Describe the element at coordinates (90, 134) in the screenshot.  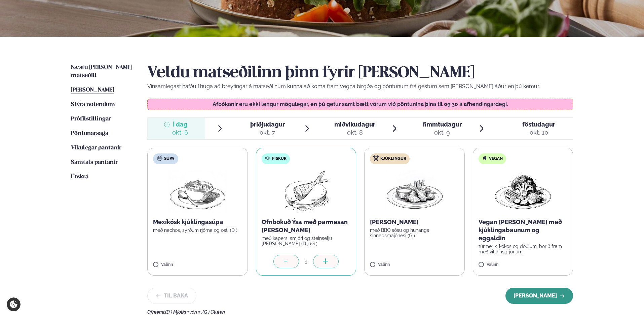
I see `span: Pöntunarsaga` at that location.